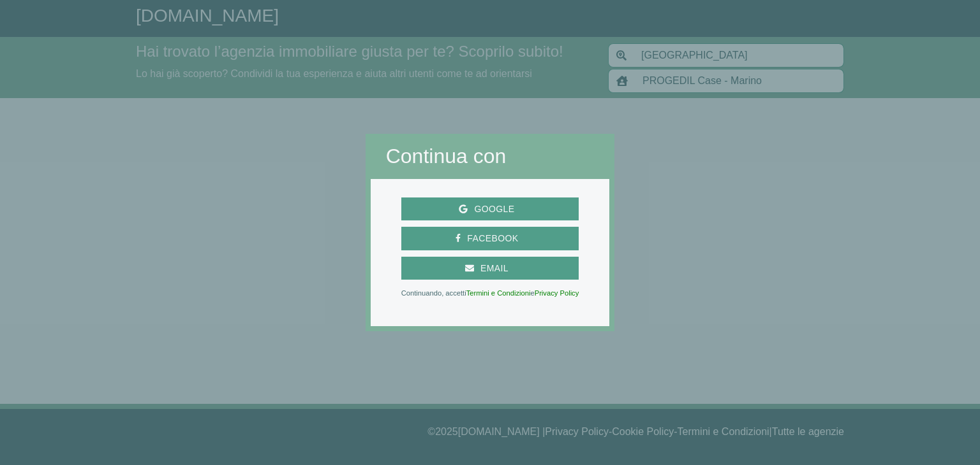 This screenshot has height=465, width=980. What do you see at coordinates (493, 239) in the screenshot?
I see `span: Facebook` at bounding box center [493, 239].